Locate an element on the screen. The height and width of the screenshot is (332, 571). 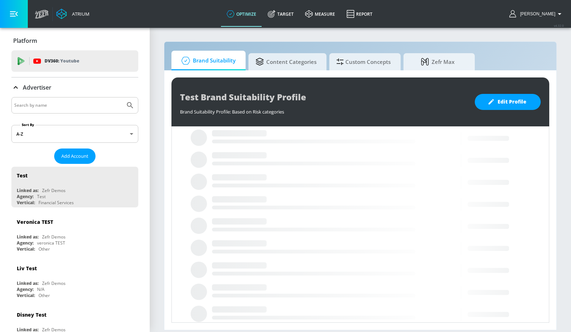
div: N/A is located at coordinates (41, 289).